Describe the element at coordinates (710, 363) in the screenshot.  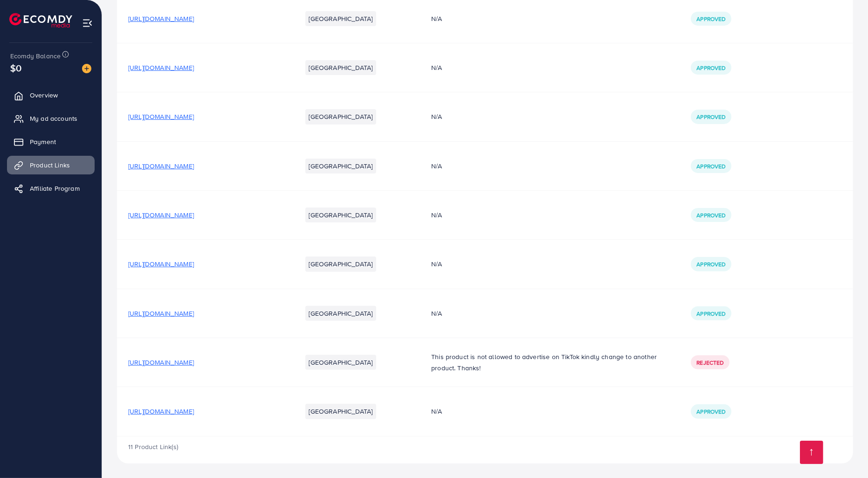
I see `span: Rejected` at that location.